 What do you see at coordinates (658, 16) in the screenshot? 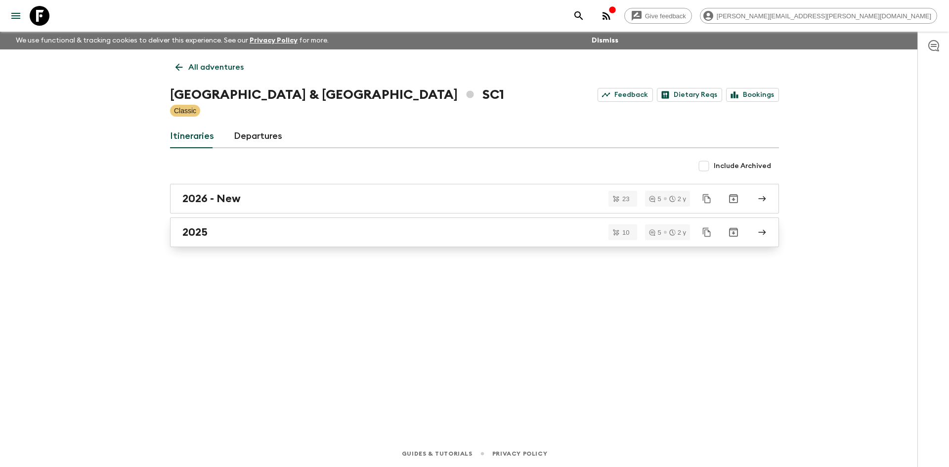
I see `a: Give feedback` at bounding box center [658, 16].